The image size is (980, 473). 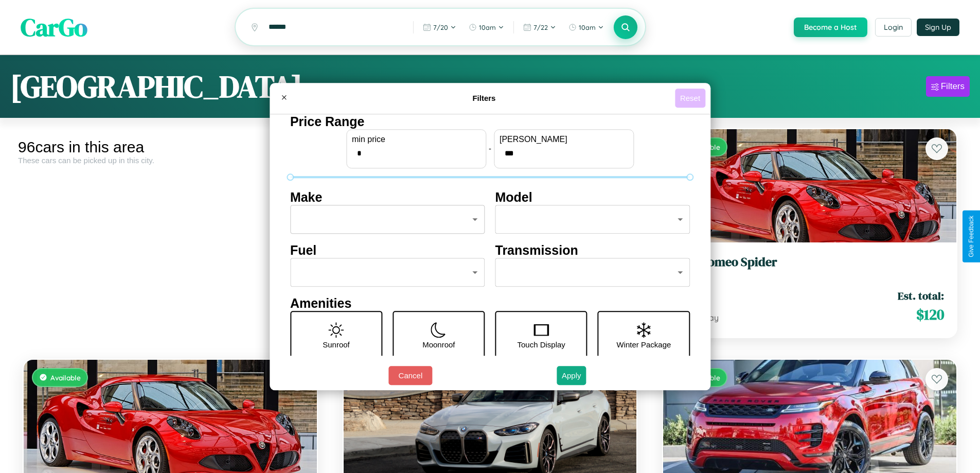 I want to click on button: Apply, so click(x=572, y=375).